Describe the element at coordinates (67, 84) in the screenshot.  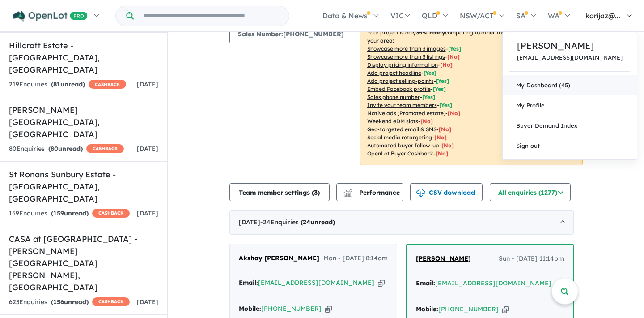
I see `div: 219 Enquir ies` at that location.